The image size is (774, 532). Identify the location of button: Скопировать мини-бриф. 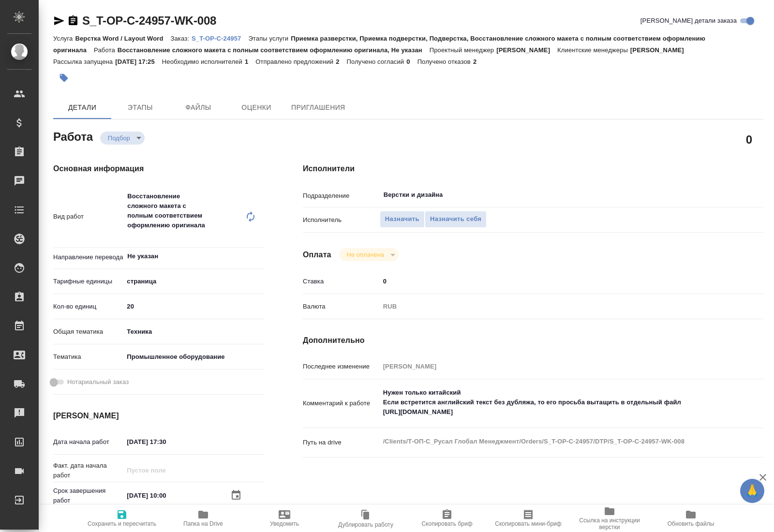
(528, 519).